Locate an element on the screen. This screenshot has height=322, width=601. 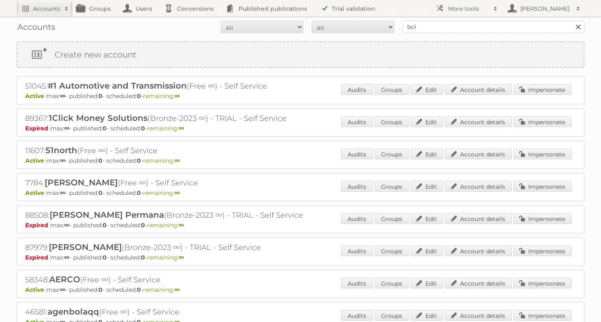
span: AERCO is located at coordinates (64, 279).